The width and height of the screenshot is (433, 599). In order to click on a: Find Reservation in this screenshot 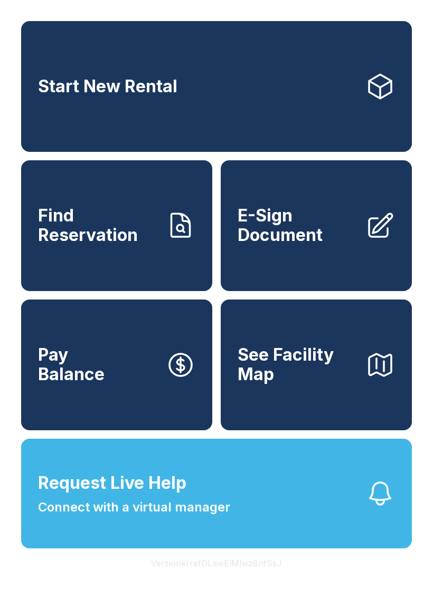, I will do `click(117, 226)`.